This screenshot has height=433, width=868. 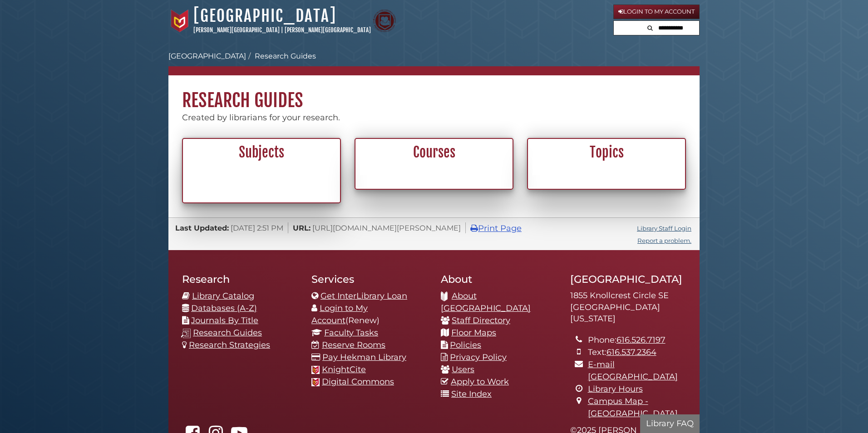 What do you see at coordinates (384, 21) in the screenshot?
I see `img: Calvin Theological Seminary` at bounding box center [384, 21].